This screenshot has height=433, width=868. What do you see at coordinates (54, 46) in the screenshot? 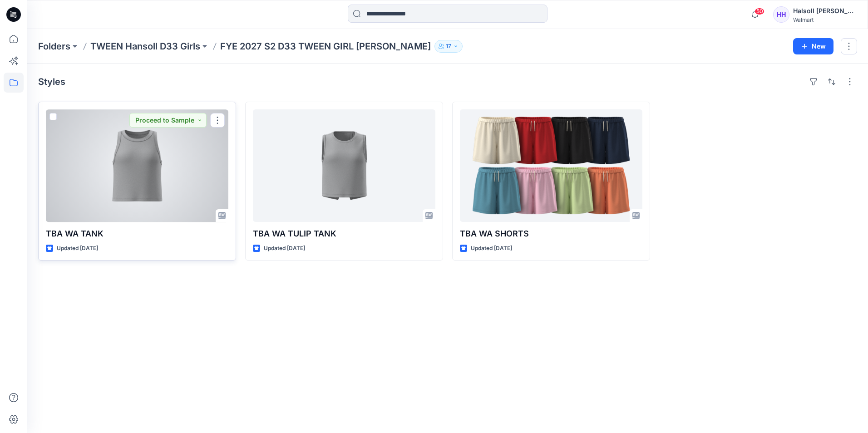
I see `p: Folders` at bounding box center [54, 46].